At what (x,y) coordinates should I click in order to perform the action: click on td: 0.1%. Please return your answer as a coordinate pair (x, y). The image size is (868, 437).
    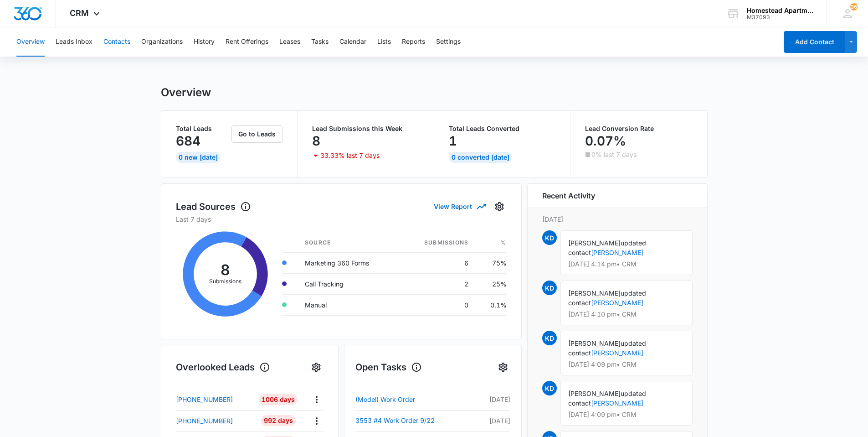
    Looking at the image, I should click on (491, 305).